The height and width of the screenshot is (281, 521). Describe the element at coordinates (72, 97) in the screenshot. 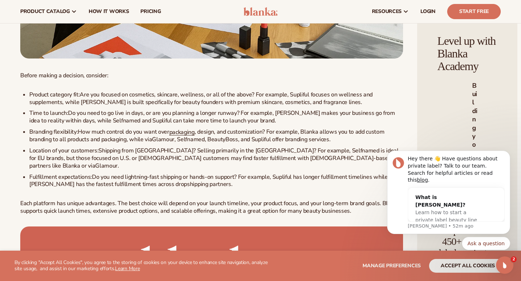

I see `div: Quick reply options` at that location.